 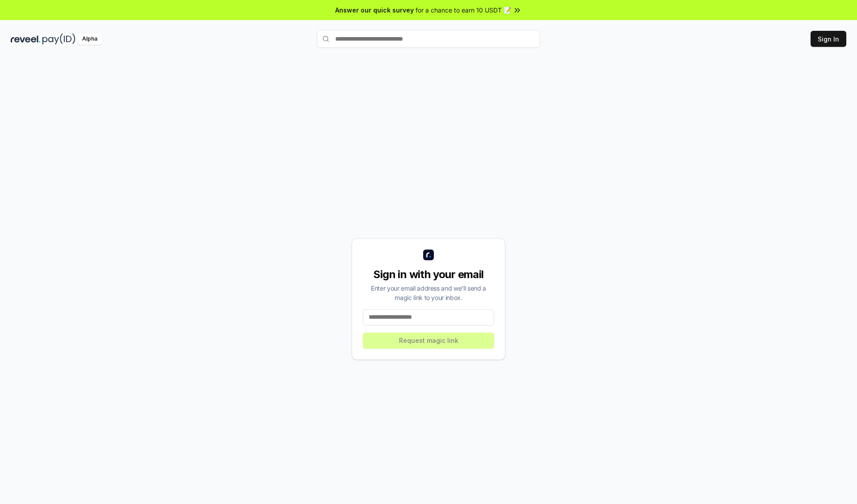 I want to click on span: for a chance to earn 10 USDT 📝, so click(x=464, y=10).